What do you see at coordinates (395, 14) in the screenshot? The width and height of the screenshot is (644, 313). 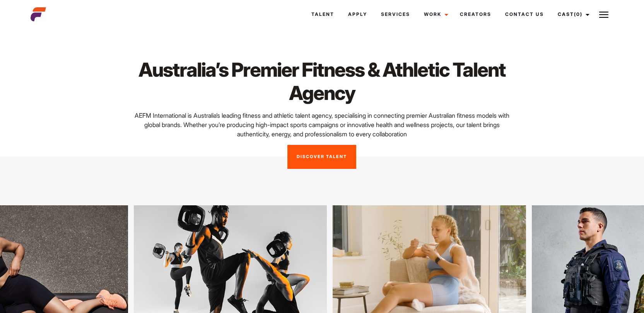 I see `a: Services` at bounding box center [395, 14].